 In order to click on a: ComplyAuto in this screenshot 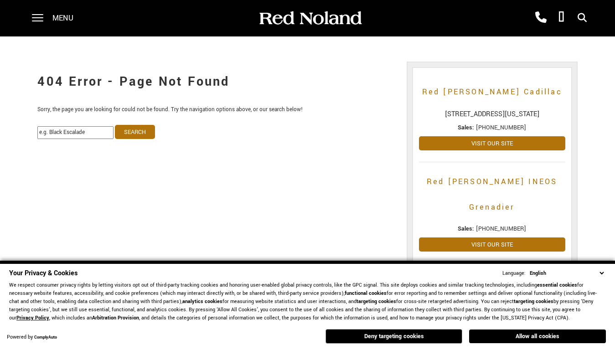, I will do `click(46, 337)`.